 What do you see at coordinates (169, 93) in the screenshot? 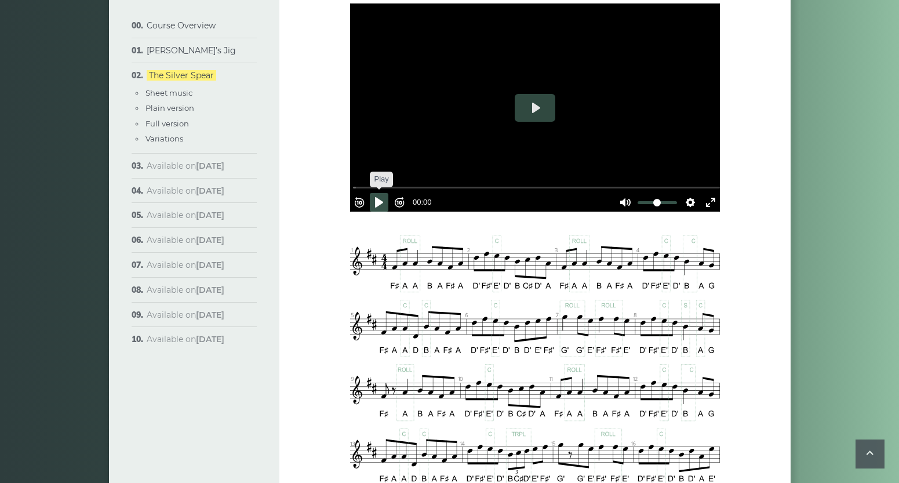
I see `a: Sheet music` at bounding box center [169, 93].